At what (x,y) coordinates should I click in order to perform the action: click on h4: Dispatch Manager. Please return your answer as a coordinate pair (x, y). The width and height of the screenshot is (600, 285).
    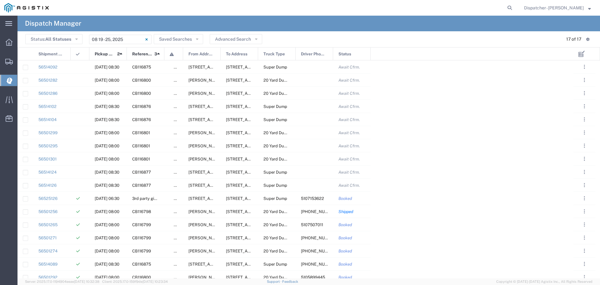
    Looking at the image, I should click on (53, 23).